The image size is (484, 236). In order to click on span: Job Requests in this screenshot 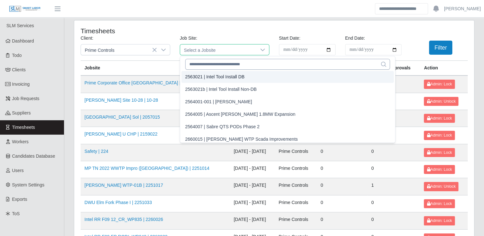, I will do `click(26, 99)`.